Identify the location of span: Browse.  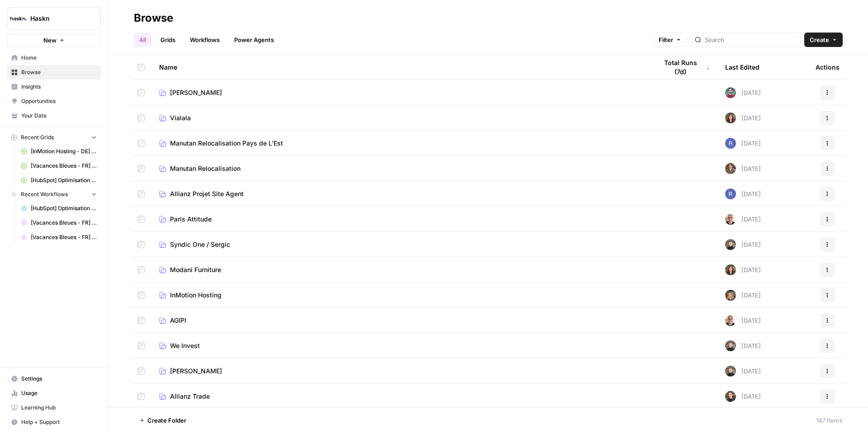
(59, 73).